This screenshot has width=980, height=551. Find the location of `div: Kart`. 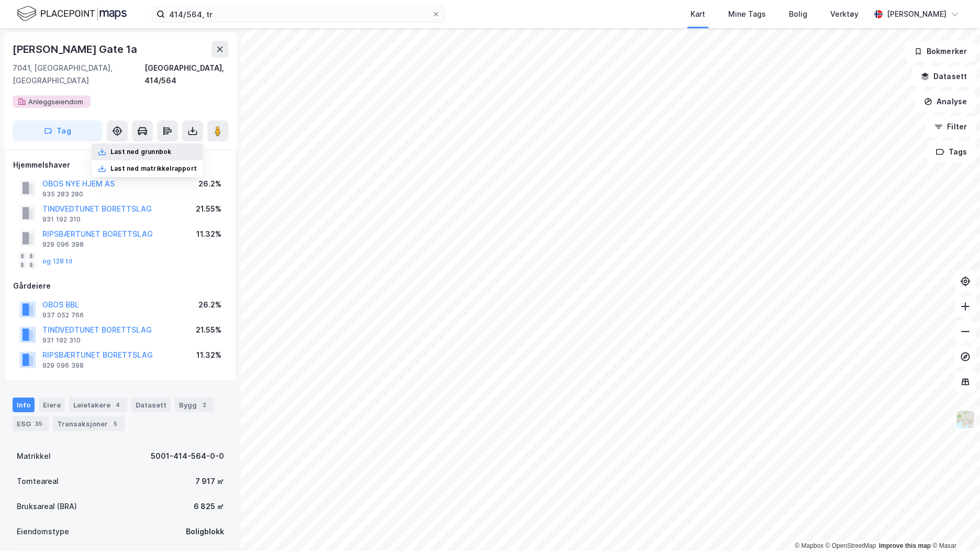

div: Kart is located at coordinates (698, 14).